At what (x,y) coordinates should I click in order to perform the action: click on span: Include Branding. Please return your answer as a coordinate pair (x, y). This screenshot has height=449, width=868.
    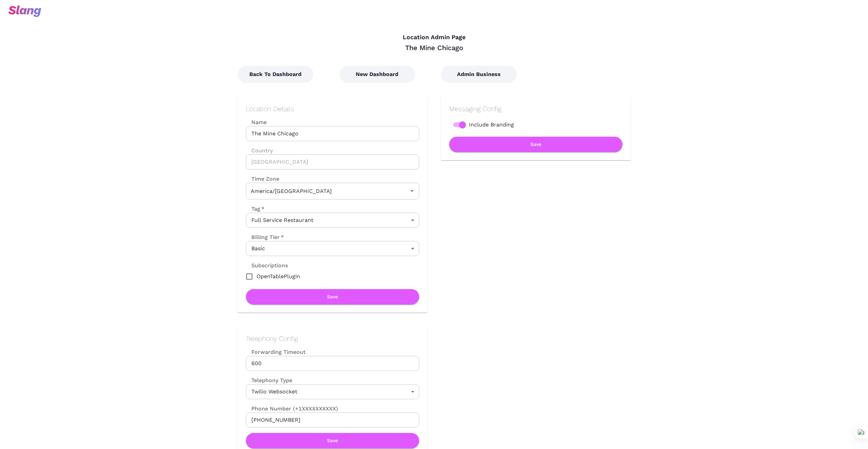
    Looking at the image, I should click on (491, 125).